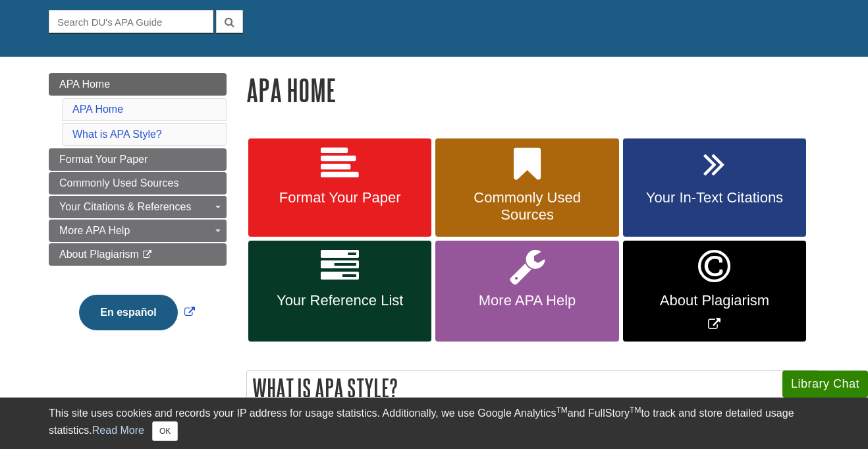 This screenshot has width=868, height=449. Describe the element at coordinates (434, 423) in the screenshot. I see `div: This site uses cookies and records your IP address for usage statistics. Additionally, we use Goo...` at that location.